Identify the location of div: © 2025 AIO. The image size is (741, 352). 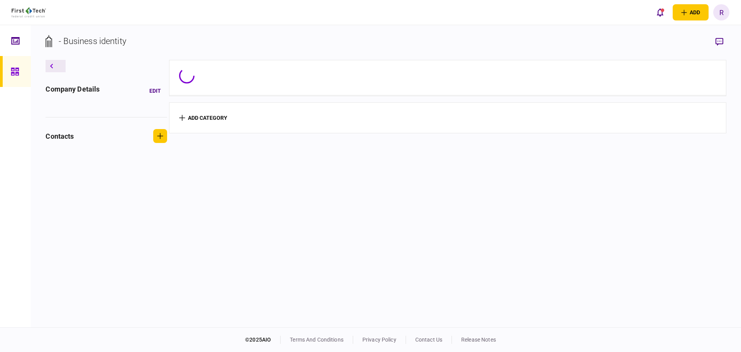
(263, 339).